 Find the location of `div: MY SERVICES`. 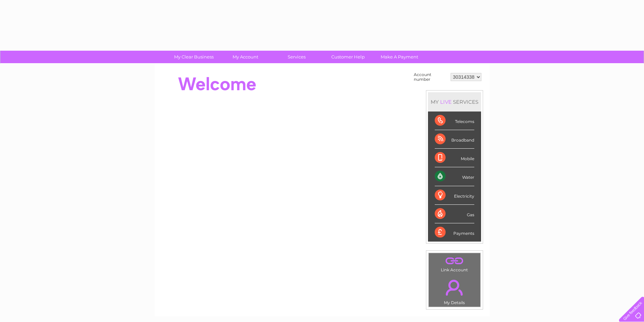

div: MY SERVICES is located at coordinates (455, 102).